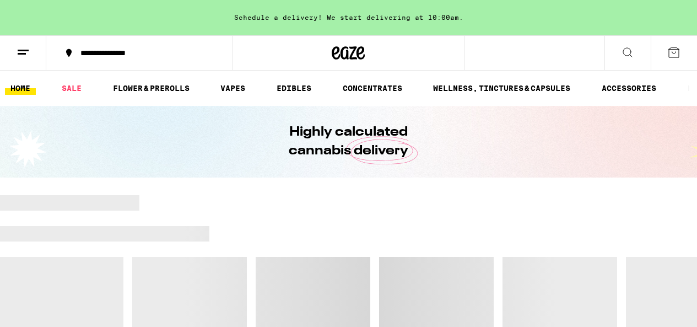 This screenshot has height=327, width=697. I want to click on a: CONCENTRATES, so click(373, 88).